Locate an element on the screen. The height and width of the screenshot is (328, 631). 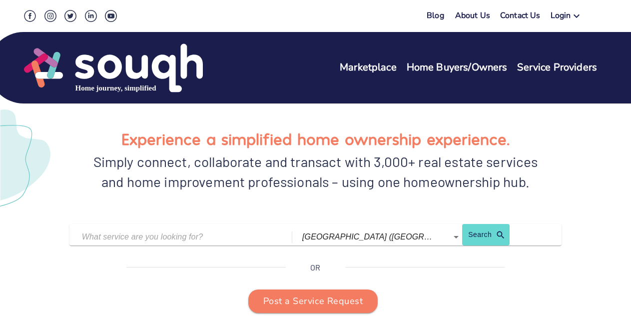
div: Login is located at coordinates (560, 17).